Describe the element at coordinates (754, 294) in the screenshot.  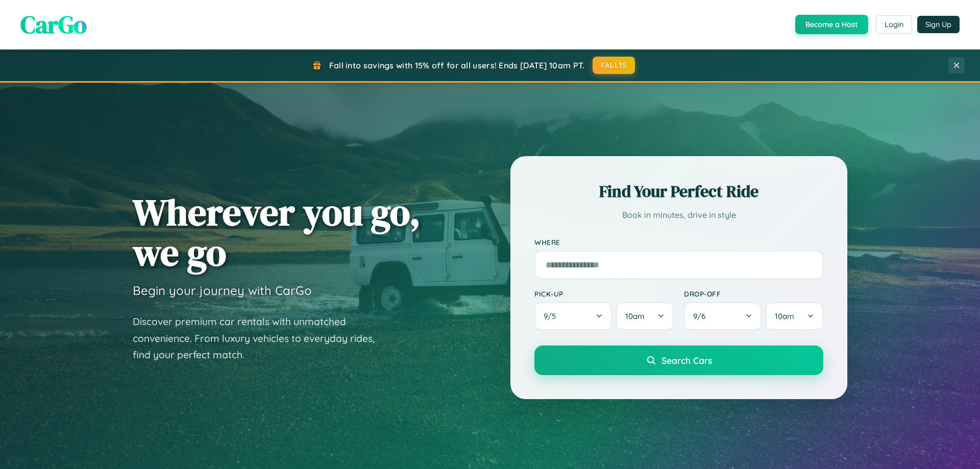
I see `label: Drop-off` at that location.